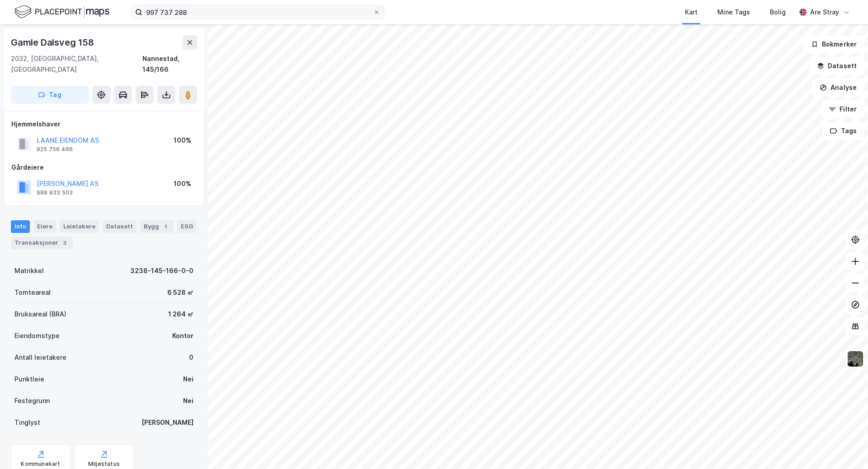  What do you see at coordinates (837, 66) in the screenshot?
I see `button: Datasett` at bounding box center [837, 66].